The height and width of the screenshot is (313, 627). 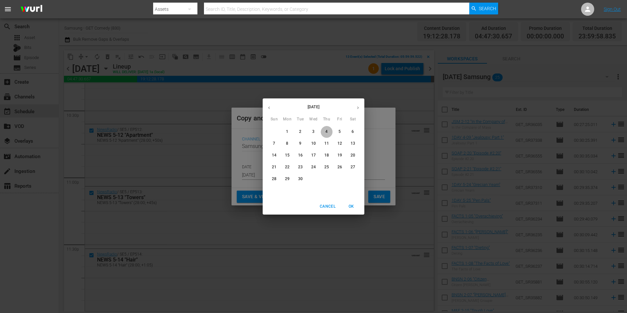 I want to click on p: 28, so click(x=274, y=179).